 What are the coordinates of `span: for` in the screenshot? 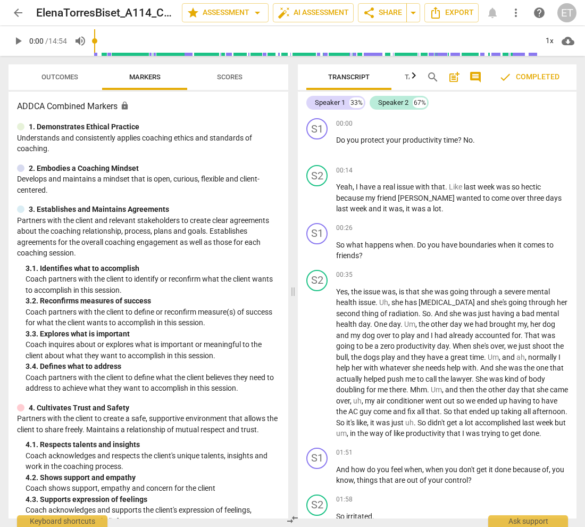 It's located at (372, 390).